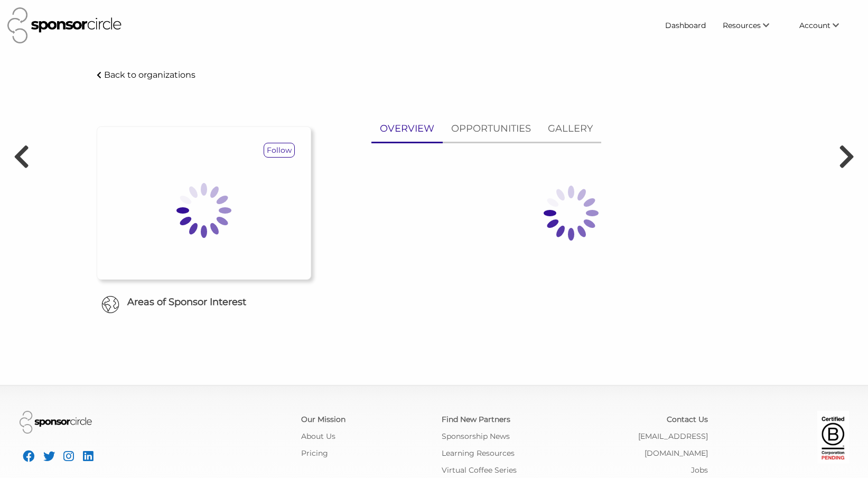  Describe the element at coordinates (491, 128) in the screenshot. I see `p: OPPORTUNITIES` at that location.